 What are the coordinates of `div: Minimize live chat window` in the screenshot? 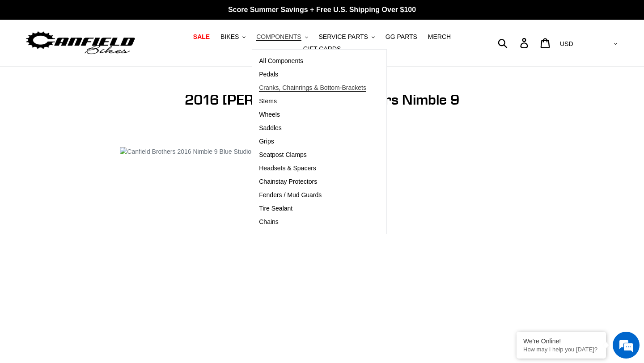 It's located at (157, 15).